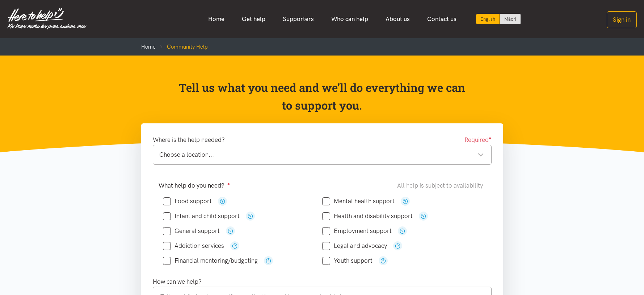  I want to click on label: Employment support, so click(357, 230).